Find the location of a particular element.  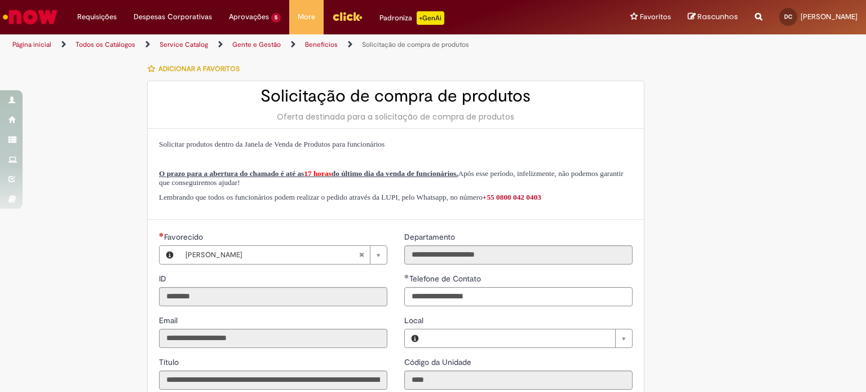

h2: Solicitação de compra de produtos is located at coordinates (396, 96).